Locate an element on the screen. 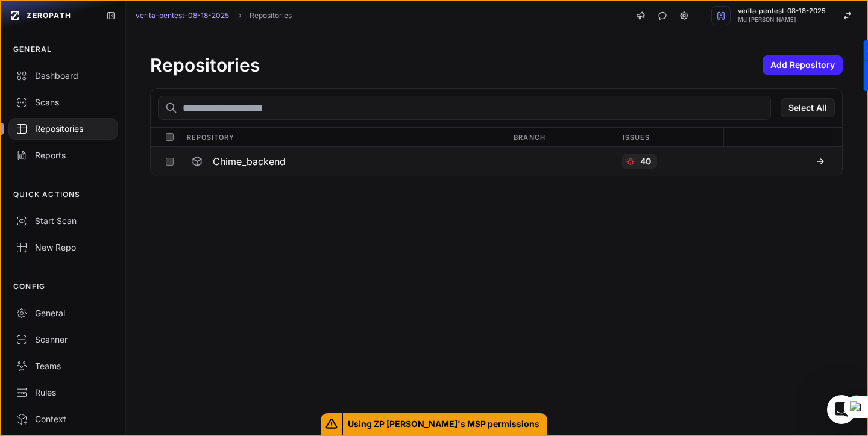  a: Dashboard is located at coordinates (63, 76).